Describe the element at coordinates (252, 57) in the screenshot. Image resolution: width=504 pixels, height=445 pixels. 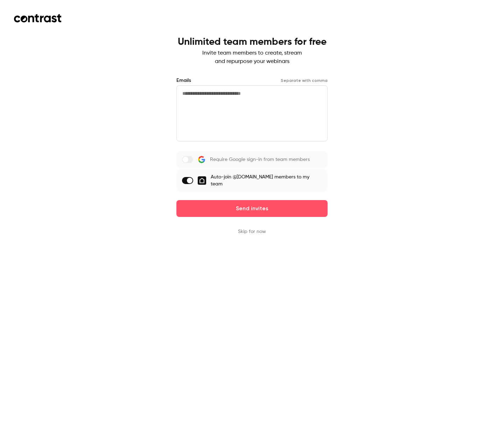
I see `p: Invite team members to create, stream and repurpose your webinars` at that location.